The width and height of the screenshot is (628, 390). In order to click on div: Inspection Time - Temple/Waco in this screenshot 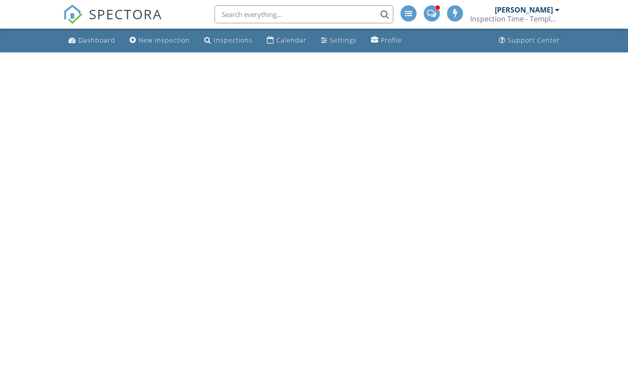, I will do `click(515, 19)`.